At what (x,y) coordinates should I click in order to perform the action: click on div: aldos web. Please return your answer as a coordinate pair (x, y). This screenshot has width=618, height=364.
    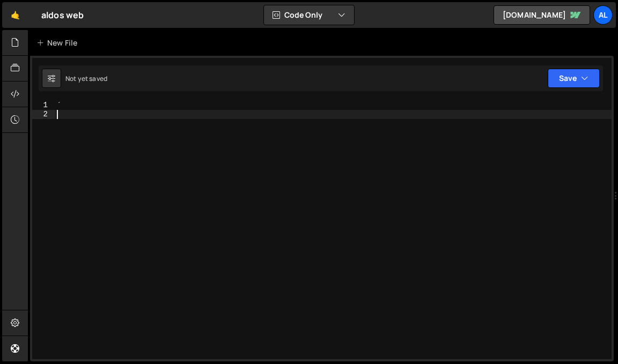
    Looking at the image, I should click on (62, 15).